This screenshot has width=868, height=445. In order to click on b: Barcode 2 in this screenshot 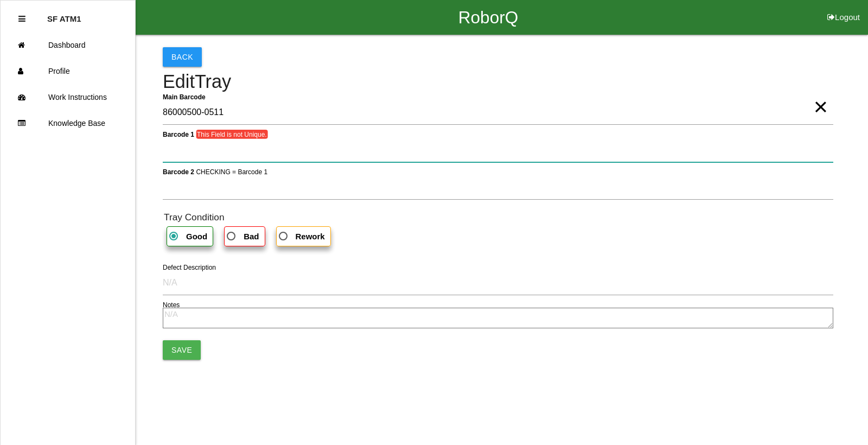, I will do `click(178, 172)`.